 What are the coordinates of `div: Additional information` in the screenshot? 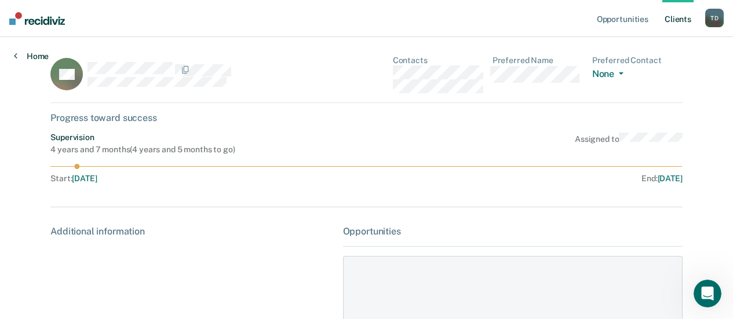 It's located at (192, 231).